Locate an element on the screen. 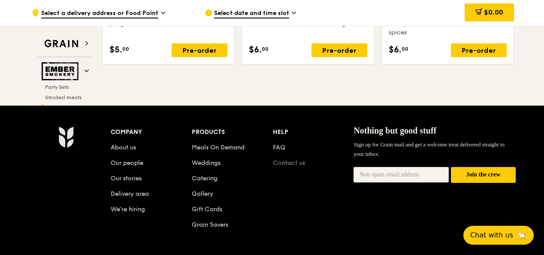 The height and width of the screenshot is (255, 544). div: Help is located at coordinates (313, 132).